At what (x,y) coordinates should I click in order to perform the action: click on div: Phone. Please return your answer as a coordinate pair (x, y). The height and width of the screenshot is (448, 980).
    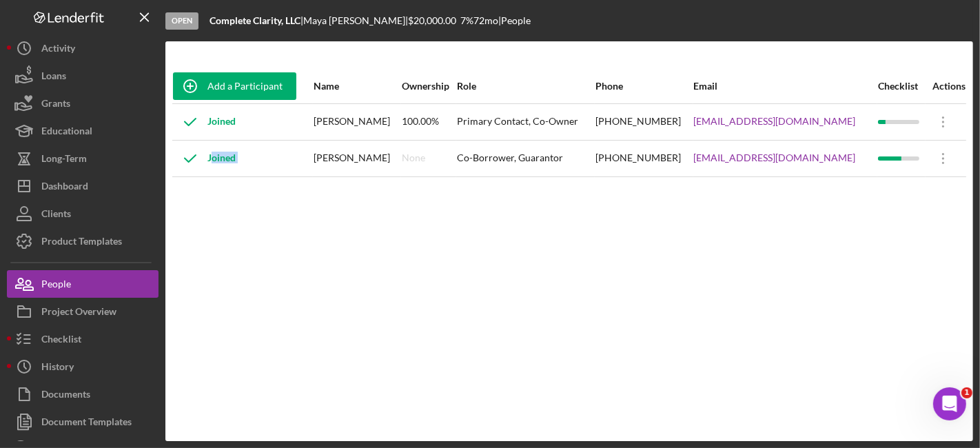
    Looking at the image, I should click on (644, 86).